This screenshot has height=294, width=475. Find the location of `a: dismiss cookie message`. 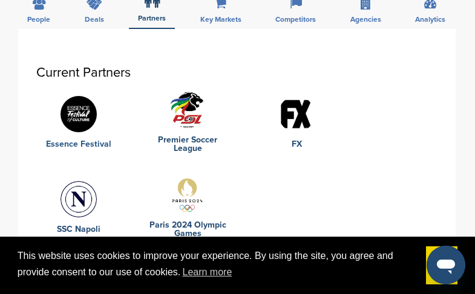

a: dismiss cookie message is located at coordinates (441, 266).